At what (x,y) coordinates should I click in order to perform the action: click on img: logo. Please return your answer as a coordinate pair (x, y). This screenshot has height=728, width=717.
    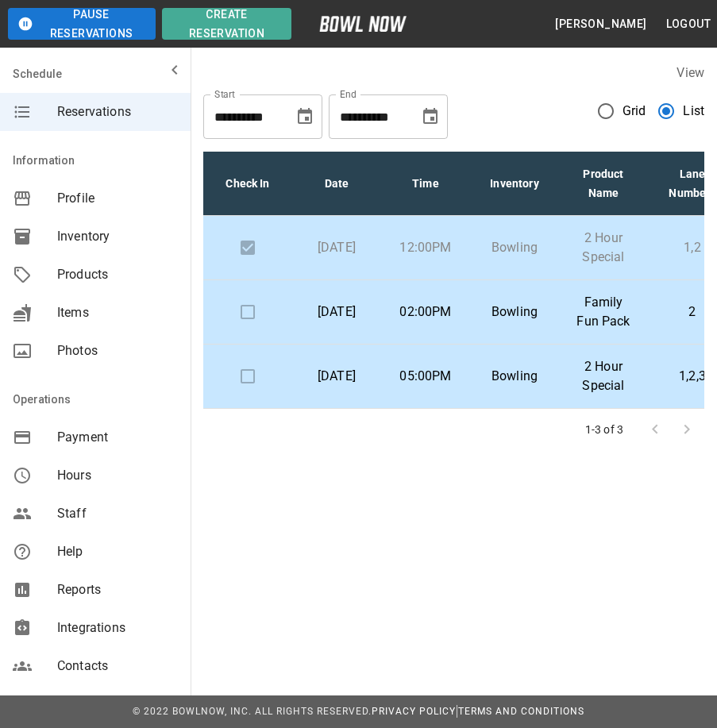
    Looking at the image, I should click on (363, 24).